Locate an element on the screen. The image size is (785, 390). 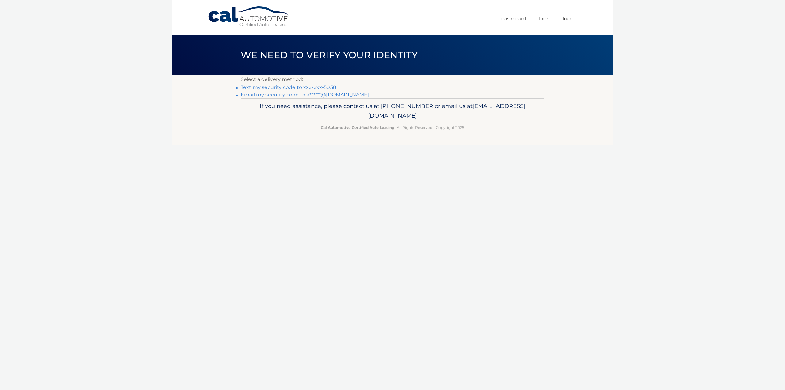
span: We need to verify your identity is located at coordinates (329, 55).